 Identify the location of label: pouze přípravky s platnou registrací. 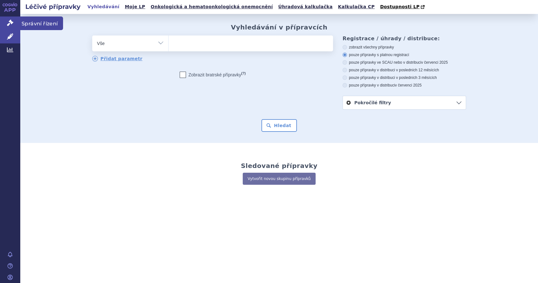
(405, 55).